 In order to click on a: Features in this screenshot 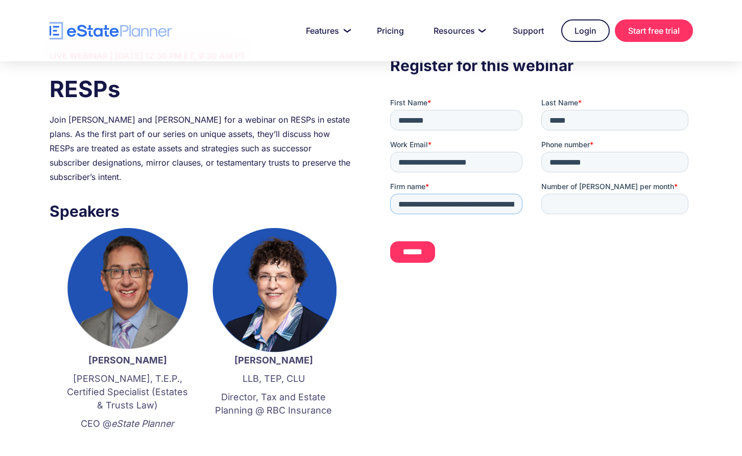, I will do `click(326, 31)`.